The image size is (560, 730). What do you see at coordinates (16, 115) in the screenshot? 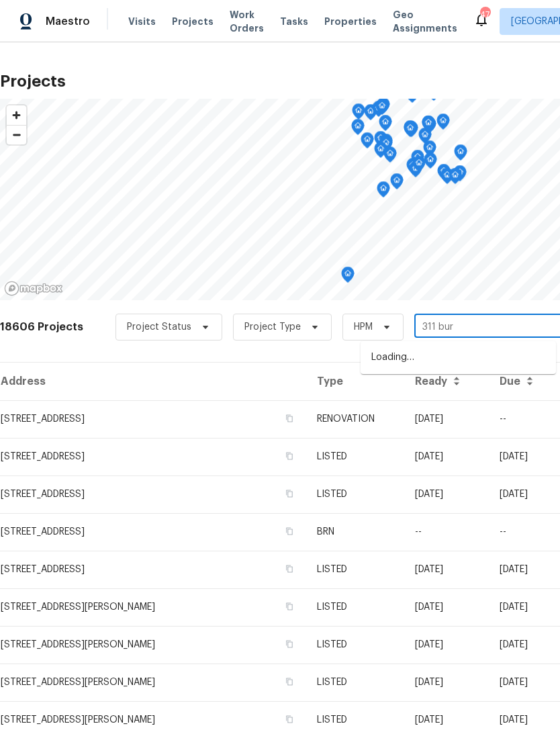
I see `button: Zoom in` at bounding box center [16, 115].